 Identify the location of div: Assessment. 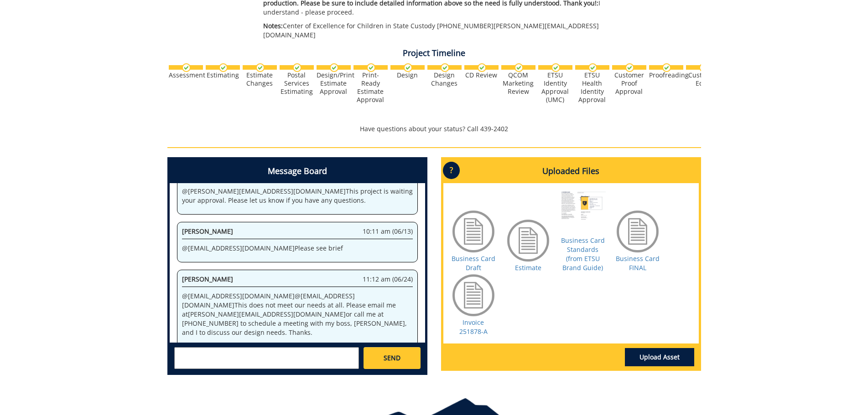
(186, 75).